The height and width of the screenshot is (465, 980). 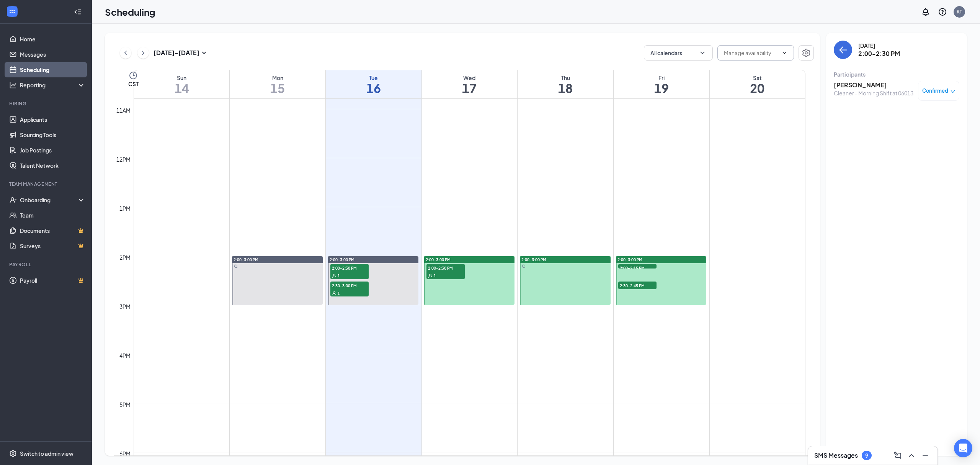 What do you see at coordinates (133, 84) in the screenshot?
I see `span: CST` at bounding box center [133, 84].